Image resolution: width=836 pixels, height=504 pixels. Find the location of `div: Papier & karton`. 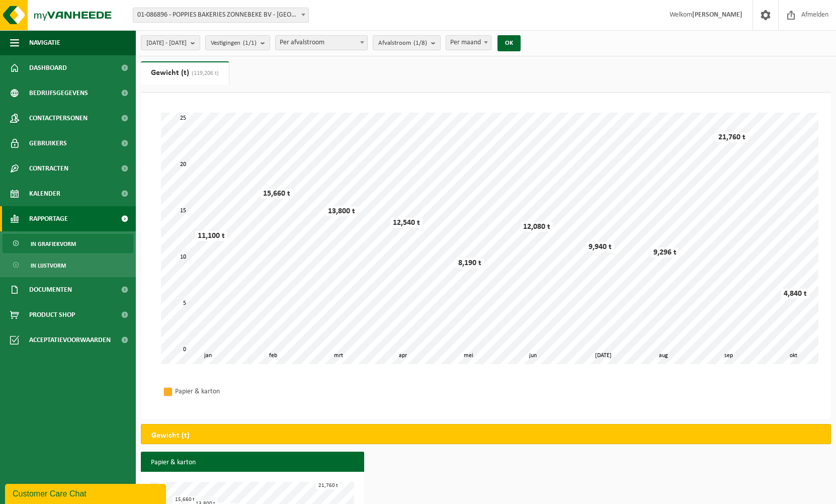

div: Papier & karton is located at coordinates (240, 391).